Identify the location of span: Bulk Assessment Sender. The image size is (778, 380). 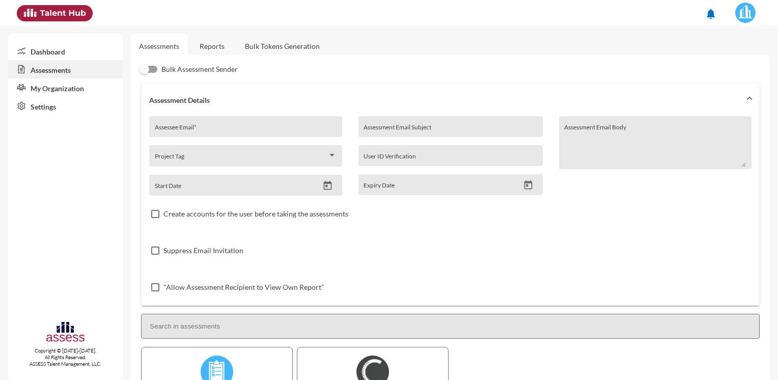
(200, 69).